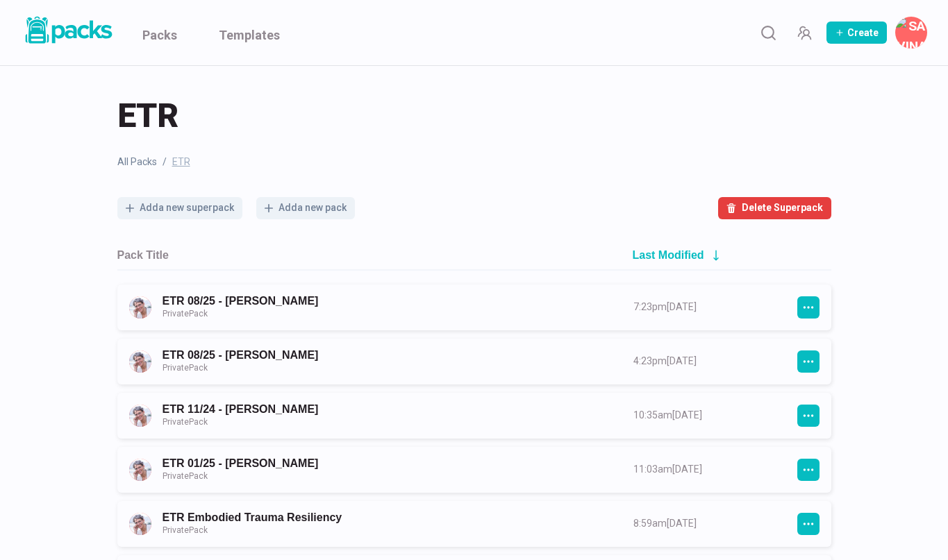 This screenshot has height=560, width=948. What do you see at coordinates (911, 32) in the screenshot?
I see `button: Savina Tilmann` at bounding box center [911, 32].